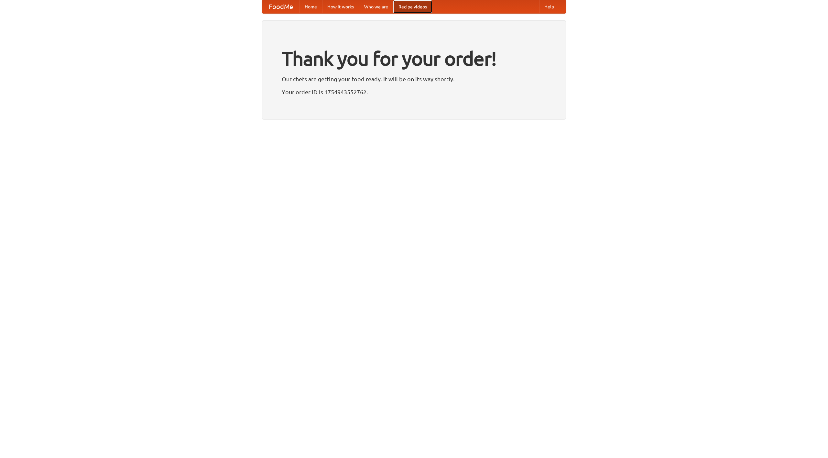  Describe the element at coordinates (341, 7) in the screenshot. I see `a: How it works` at that location.